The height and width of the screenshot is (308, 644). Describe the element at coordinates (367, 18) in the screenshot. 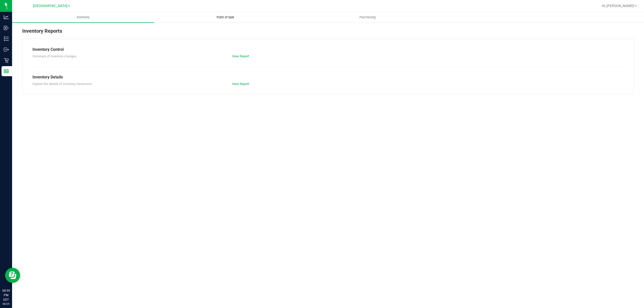

I see `a: Purchasing` at that location.